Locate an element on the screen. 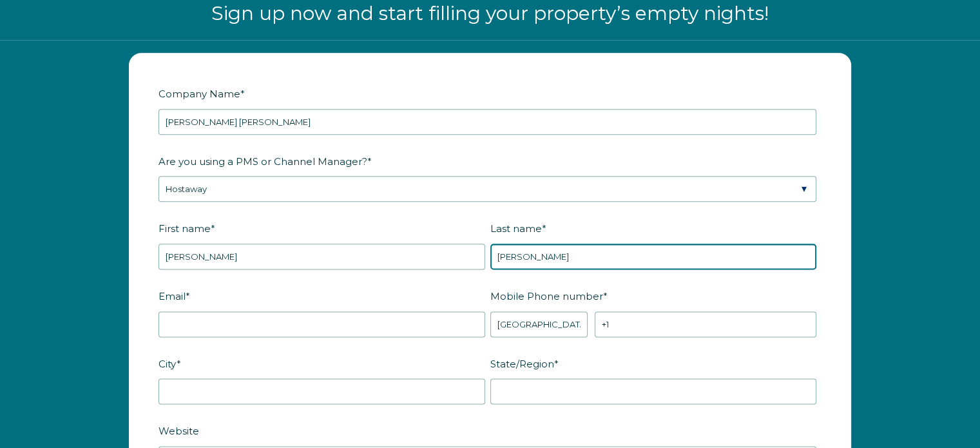 This screenshot has height=448, width=980. span: City is located at coordinates (167, 364).